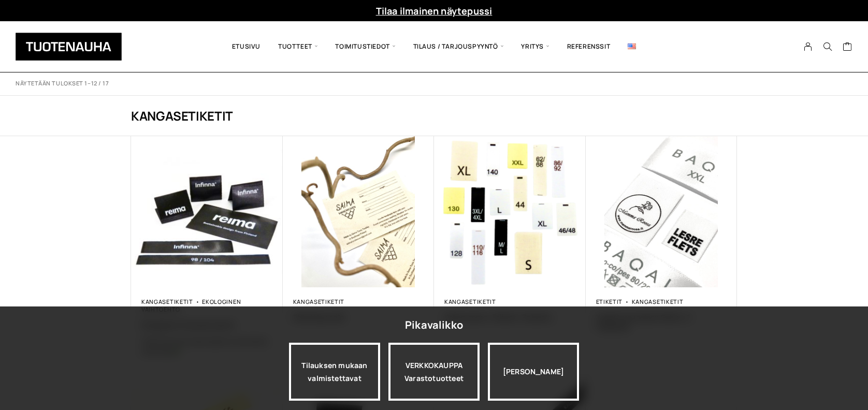 The width and height of the screenshot is (868, 410). Describe the element at coordinates (298, 47) in the screenshot. I see `span: Tuotteet` at that location.